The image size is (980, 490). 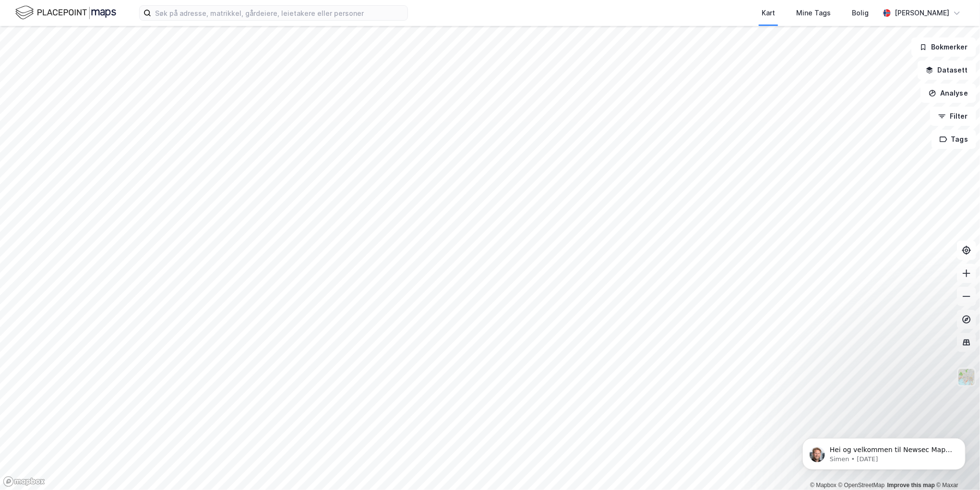 What do you see at coordinates (948, 93) in the screenshot?
I see `button: Analyse` at bounding box center [948, 93].